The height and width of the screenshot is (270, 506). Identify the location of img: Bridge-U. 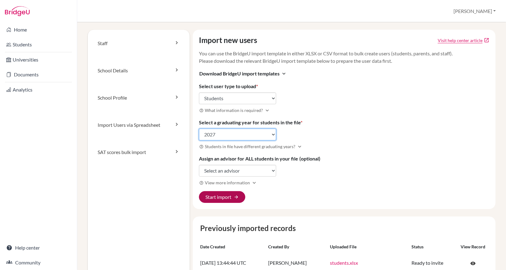
(17, 11).